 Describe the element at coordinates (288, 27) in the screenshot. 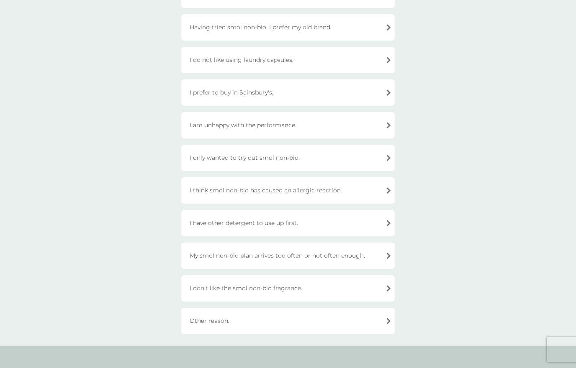

I see `div: Having tried smol non-bio, I prefer my old brand.` at that location.